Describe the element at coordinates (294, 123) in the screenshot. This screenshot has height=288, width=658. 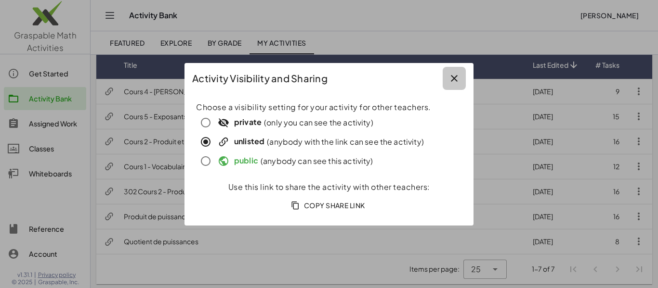
I see `label: (only you can see the activity)` at that location.